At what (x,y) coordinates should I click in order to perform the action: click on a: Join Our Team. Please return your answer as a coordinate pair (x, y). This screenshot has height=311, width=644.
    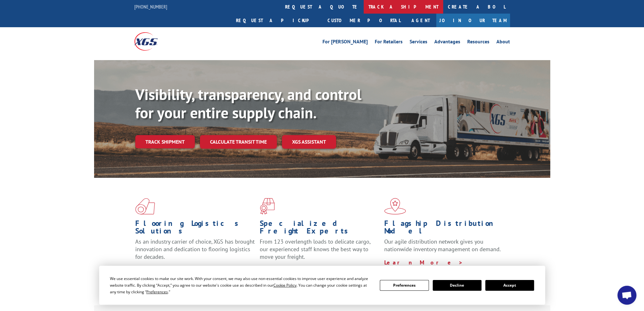
    Looking at the image, I should click on (473, 20).